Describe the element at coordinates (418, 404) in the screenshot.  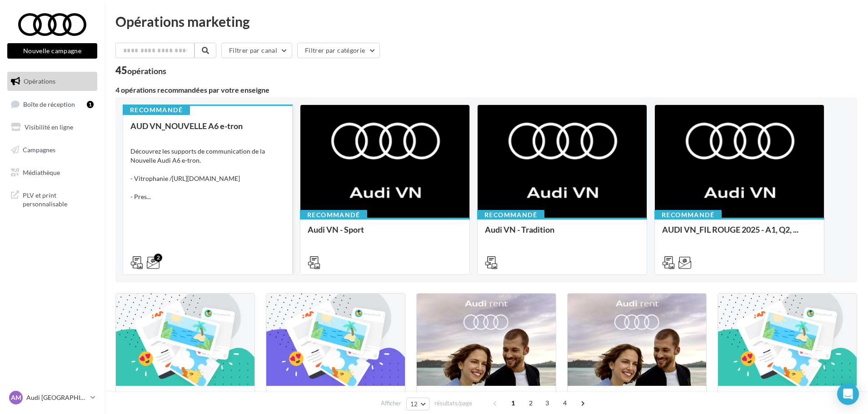
I see `button: 12` at that location.